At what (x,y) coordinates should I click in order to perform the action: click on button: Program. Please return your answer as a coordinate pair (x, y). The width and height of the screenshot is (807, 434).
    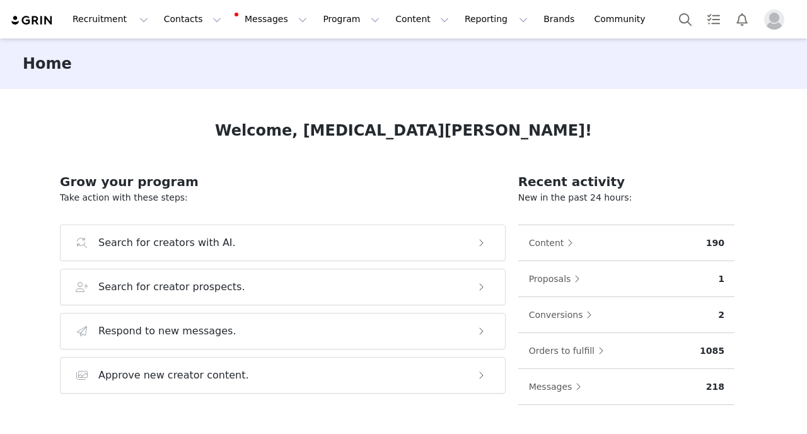
    Looking at the image, I should click on (351, 19).